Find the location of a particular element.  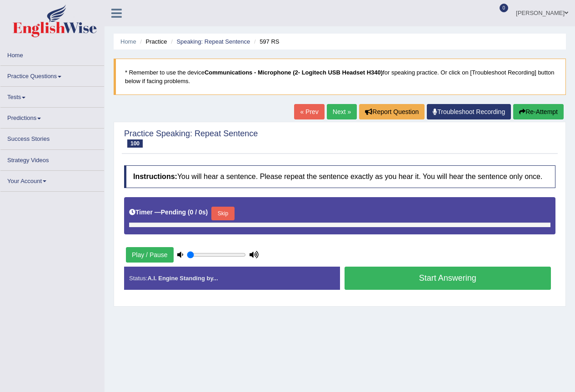

h2: Practice Speaking: Repeat Sentence is located at coordinates (191, 139).